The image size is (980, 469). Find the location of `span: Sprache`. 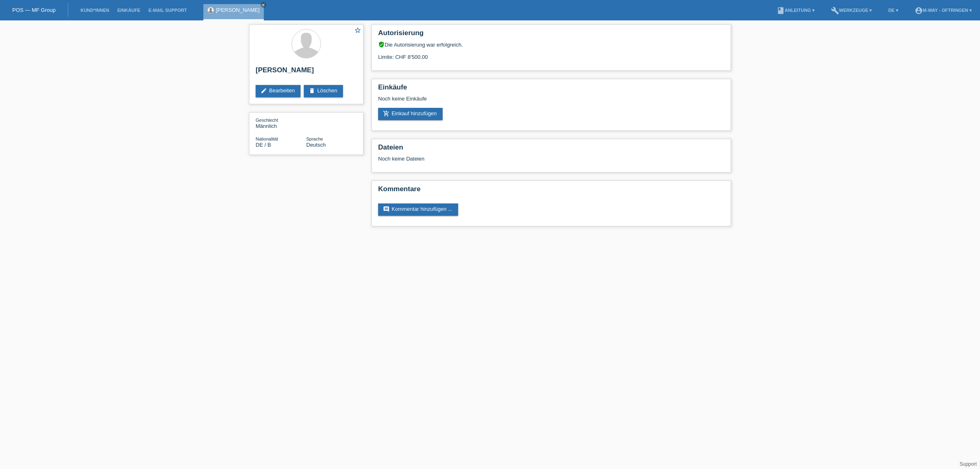

span: Sprache is located at coordinates (314, 139).